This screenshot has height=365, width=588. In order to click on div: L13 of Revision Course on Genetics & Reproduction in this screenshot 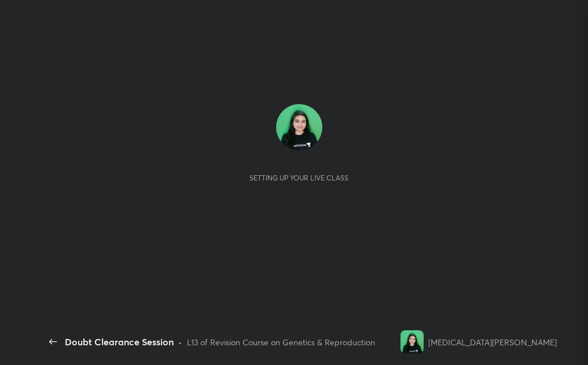, I will do `click(280, 342)`.